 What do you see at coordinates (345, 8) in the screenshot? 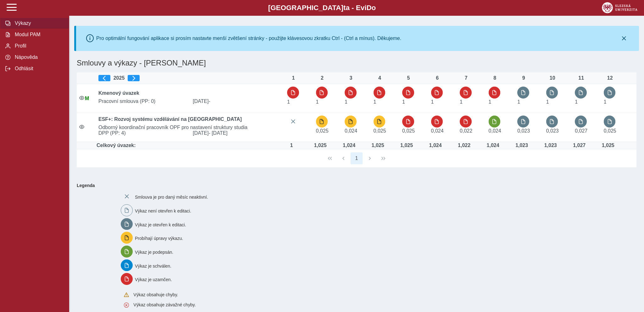
I see `span: t` at bounding box center [345, 8].